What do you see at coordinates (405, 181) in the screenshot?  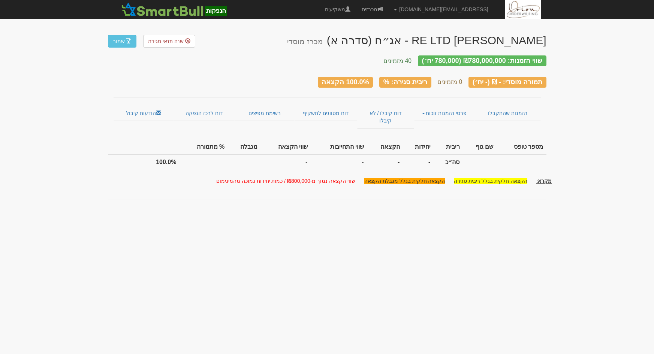 I see `span: הקצאה חלקית בגלל מגבלת הקצאה` at bounding box center [405, 181].